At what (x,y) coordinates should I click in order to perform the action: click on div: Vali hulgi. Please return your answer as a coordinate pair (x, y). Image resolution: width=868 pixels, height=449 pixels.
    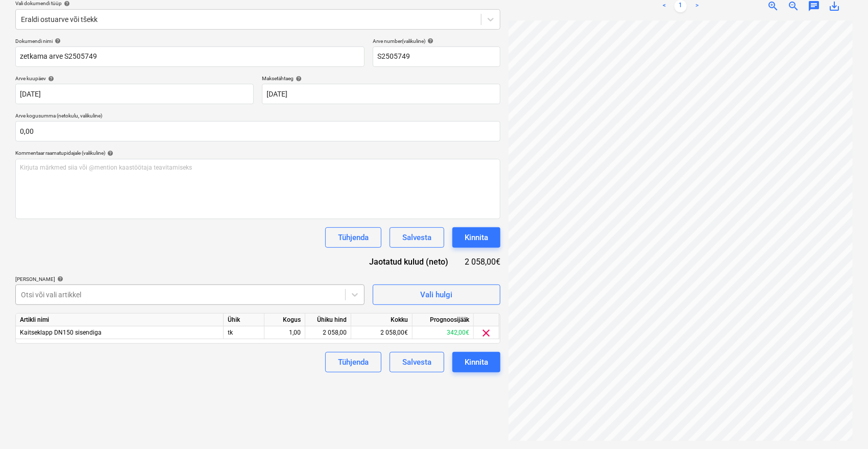
    Looking at the image, I should click on (436, 295).